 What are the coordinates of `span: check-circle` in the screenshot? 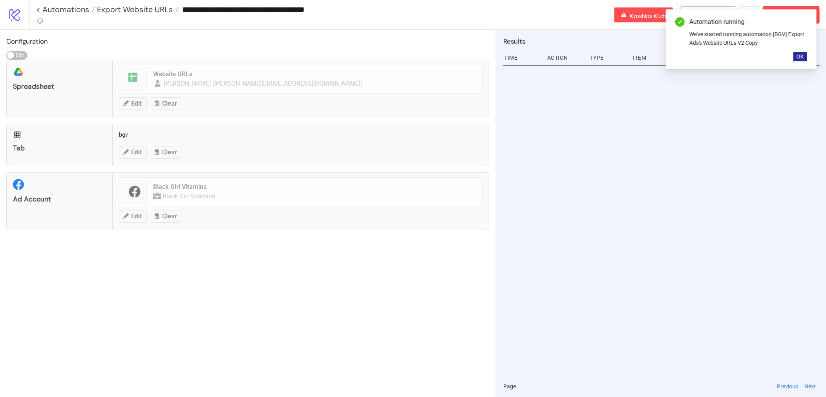 It's located at (680, 22).